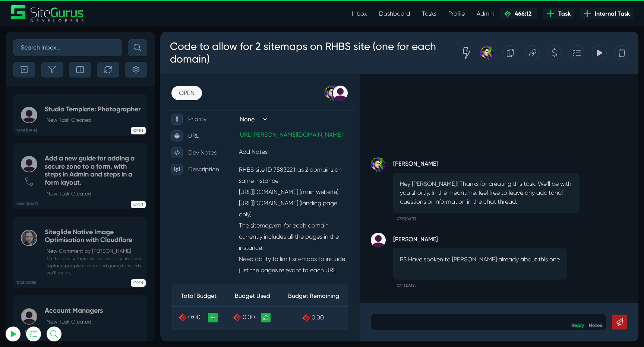 The height and width of the screenshot is (347, 644). What do you see at coordinates (94, 266) in the screenshot?
I see `small: Ok, hopefully there will be an easy find and replace people can do and going forwards we'll be ab...` at bounding box center [94, 266].